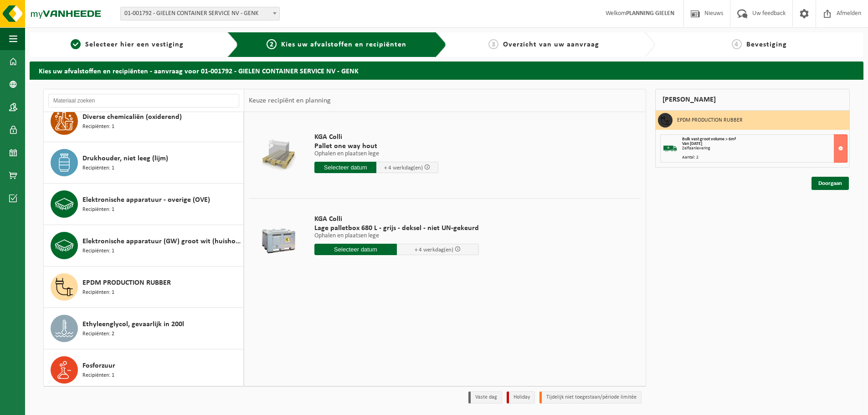 The width and height of the screenshot is (868, 415). I want to click on button: Drukhouder, niet leeg (lijm) Recipiënten: 1, so click(143, 163).